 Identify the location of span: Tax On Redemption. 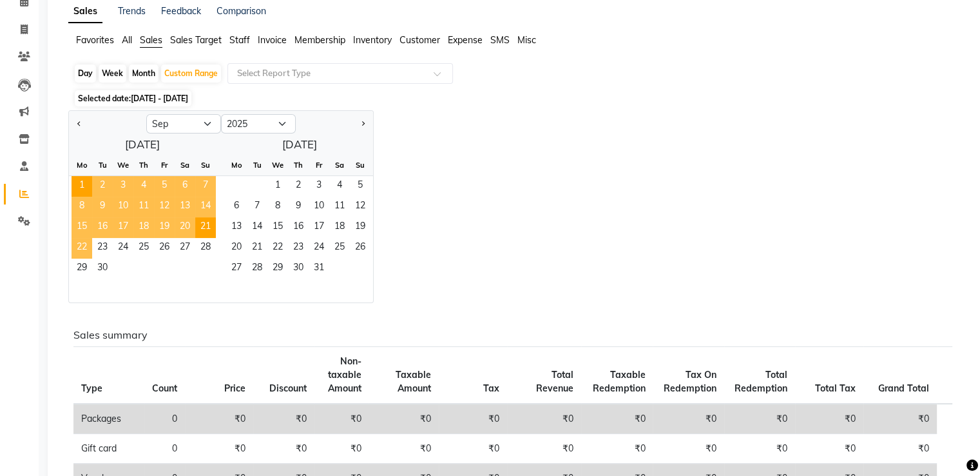
(690, 381).